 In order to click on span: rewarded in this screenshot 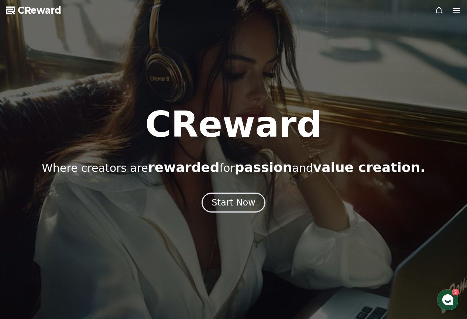, I will do `click(183, 167)`.